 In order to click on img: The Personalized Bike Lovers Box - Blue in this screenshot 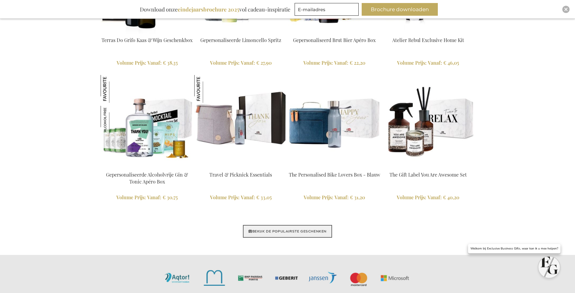, I will do `click(334, 121)`.